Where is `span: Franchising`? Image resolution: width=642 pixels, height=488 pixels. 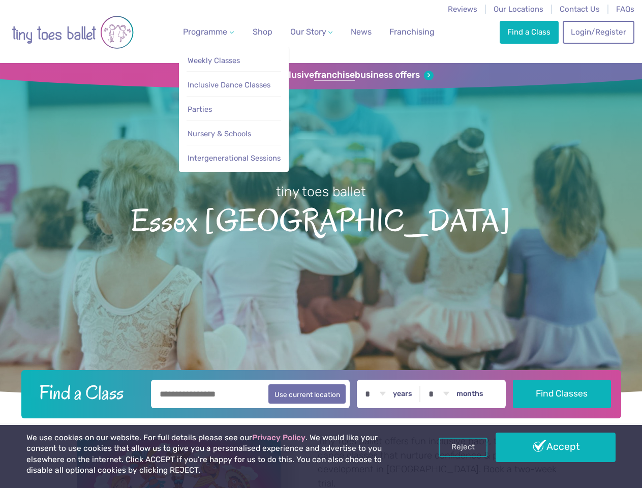
span: Franchising is located at coordinates (412, 32).